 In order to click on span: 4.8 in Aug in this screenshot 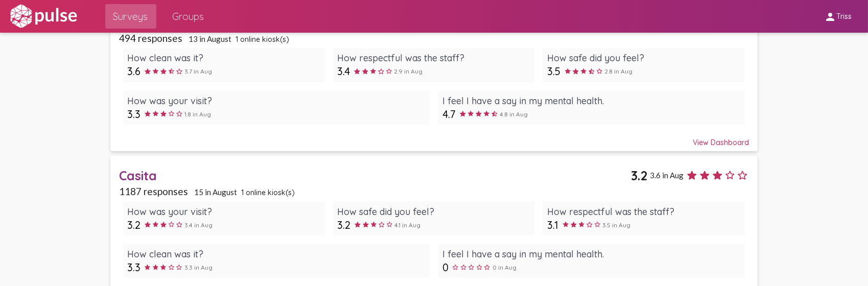, I will do `click(513, 114)`.